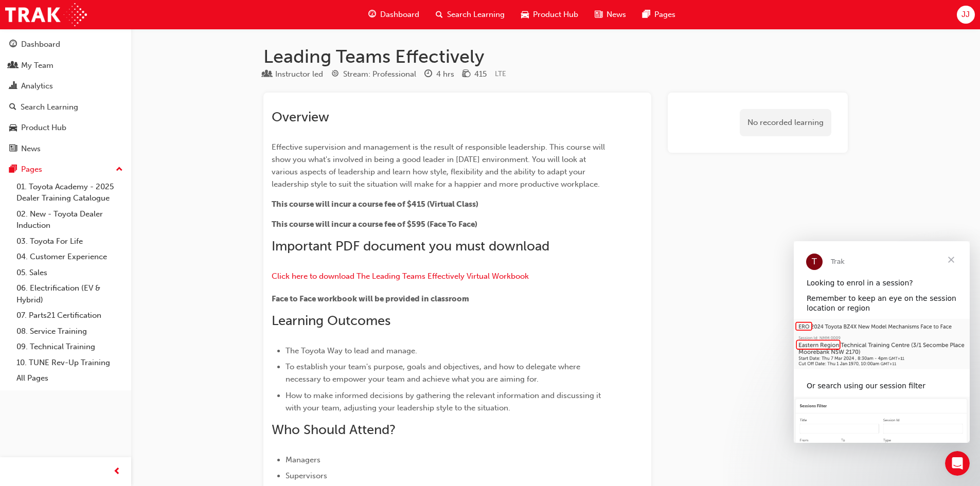 The image size is (980, 486). Describe the element at coordinates (331, 320) in the screenshot. I see `span: Learning Outcomes` at that location.